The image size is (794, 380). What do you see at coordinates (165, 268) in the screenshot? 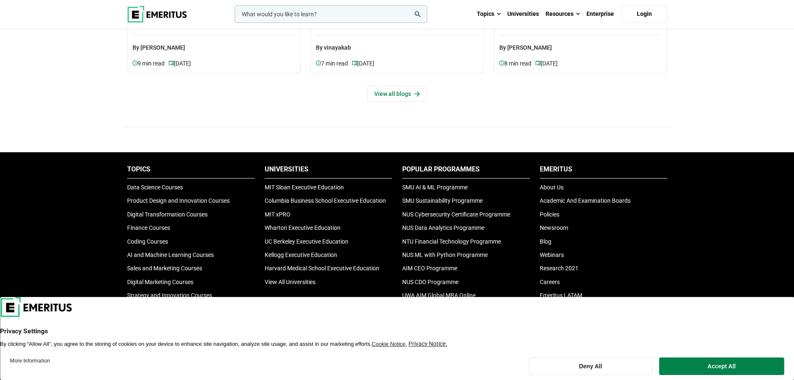
I see `a: Sales and Marketing Courses` at bounding box center [165, 268].